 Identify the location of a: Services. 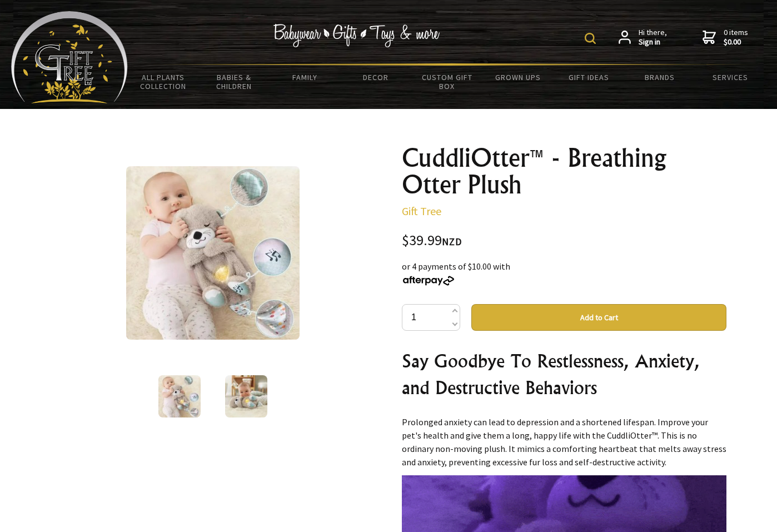
(731, 77).